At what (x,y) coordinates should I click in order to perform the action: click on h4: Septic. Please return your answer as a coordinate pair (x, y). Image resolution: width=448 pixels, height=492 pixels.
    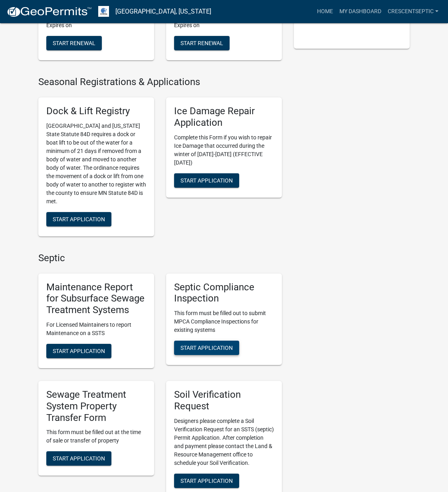
    Looking at the image, I should click on (160, 258).